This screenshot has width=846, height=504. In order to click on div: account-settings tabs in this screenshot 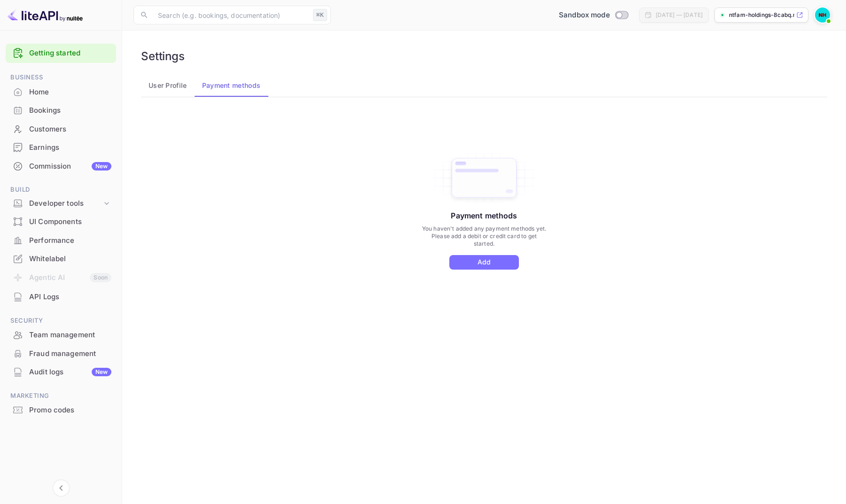, I will do `click(484, 86)`.